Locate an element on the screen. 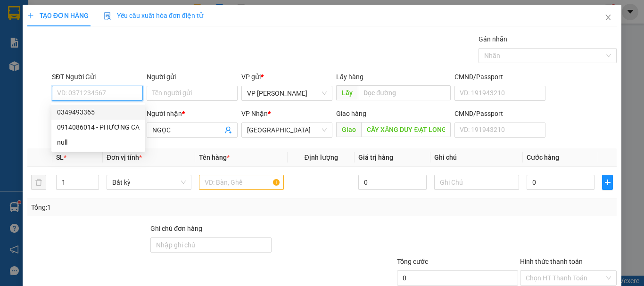 The width and height of the screenshot is (644, 286). span: close is located at coordinates (608, 17).